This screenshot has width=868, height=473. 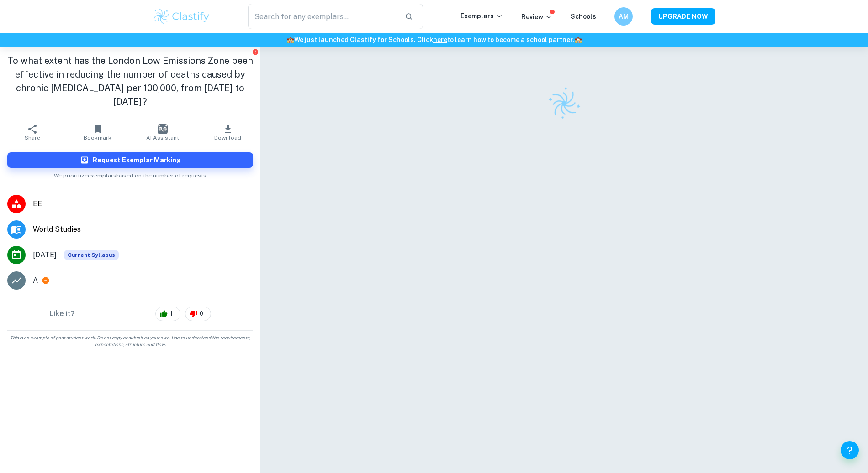 I want to click on span: Current Syllabus, so click(x=91, y=255).